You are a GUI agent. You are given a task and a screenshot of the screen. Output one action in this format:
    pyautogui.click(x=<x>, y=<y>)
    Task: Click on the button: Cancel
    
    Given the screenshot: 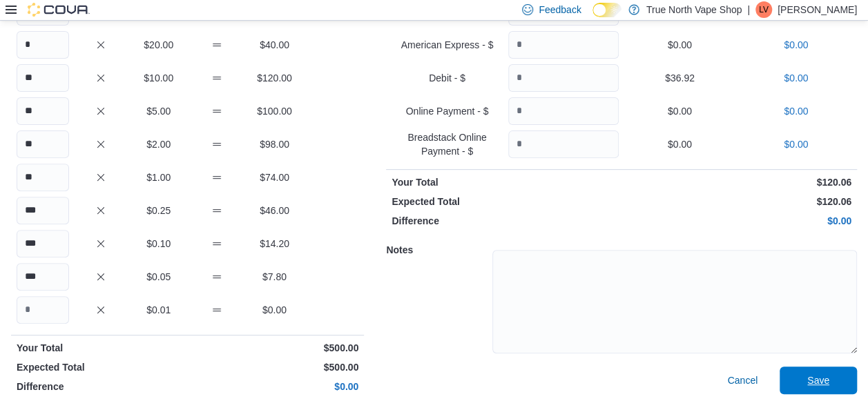 What is the action you would take?
    pyautogui.click(x=742, y=380)
    